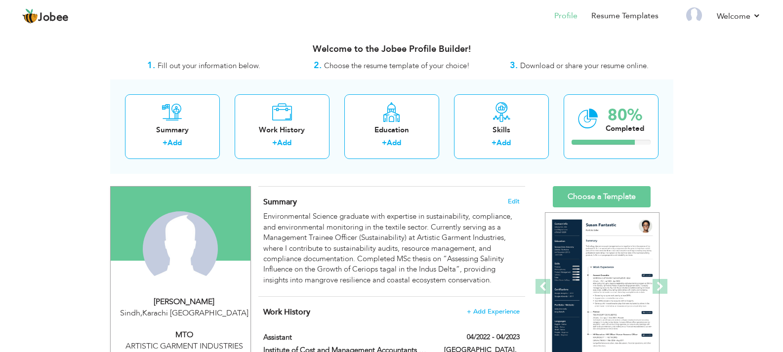  What do you see at coordinates (584, 66) in the screenshot?
I see `span: Download or share your resume online.` at bounding box center [584, 66].